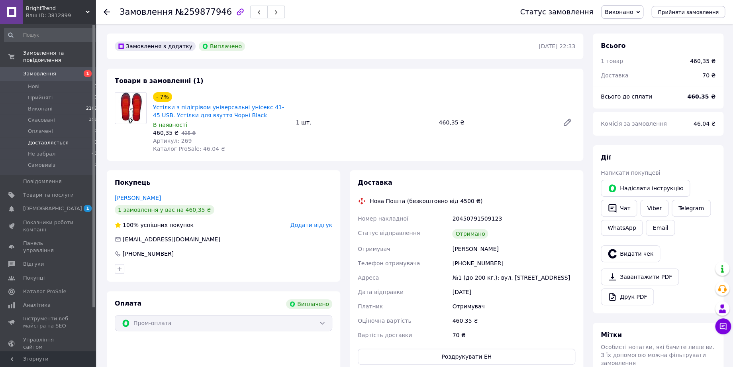 Image resolution: width=733 pixels, height=367 pixels. I want to click on div: 1 шт., so click(364, 122).